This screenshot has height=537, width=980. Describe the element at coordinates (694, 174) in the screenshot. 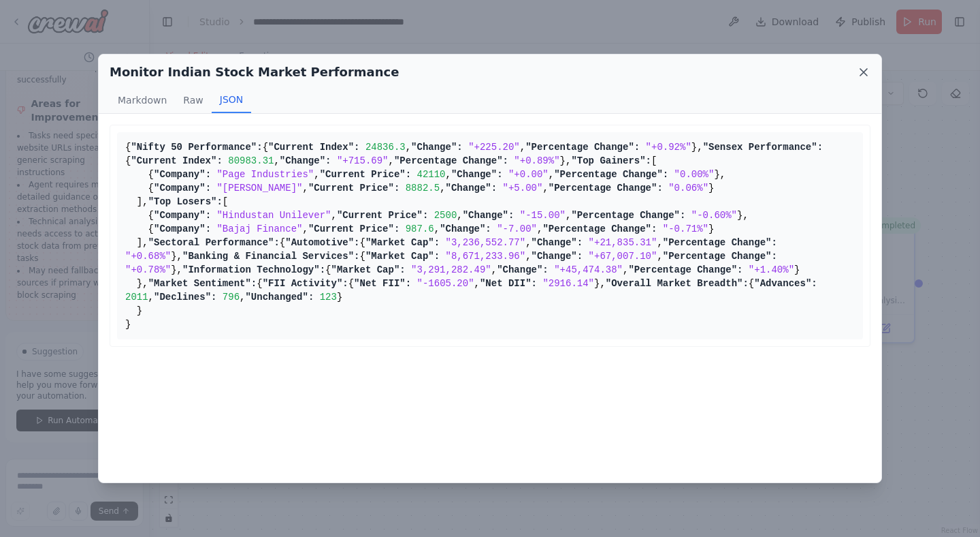

I see `span: "0.00%"` at that location.